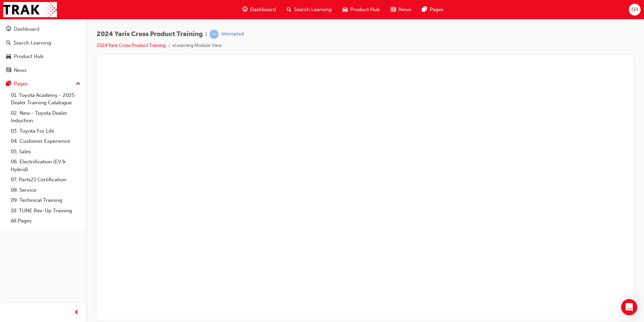 The height and width of the screenshot is (322, 644). What do you see at coordinates (263, 10) in the screenshot?
I see `span: Dashboard` at bounding box center [263, 10].